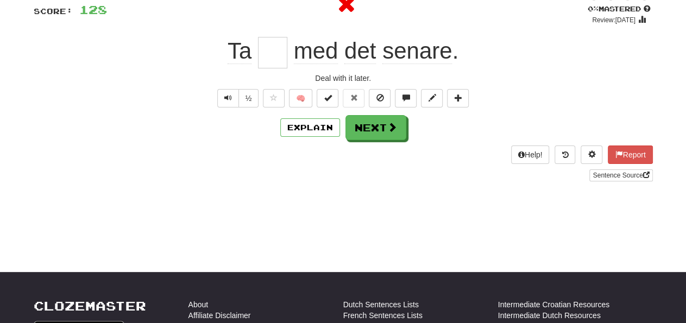 The width and height of the screenshot is (686, 323). What do you see at coordinates (432, 98) in the screenshot?
I see `button: Edit sentence (alt+d)` at bounding box center [432, 98].